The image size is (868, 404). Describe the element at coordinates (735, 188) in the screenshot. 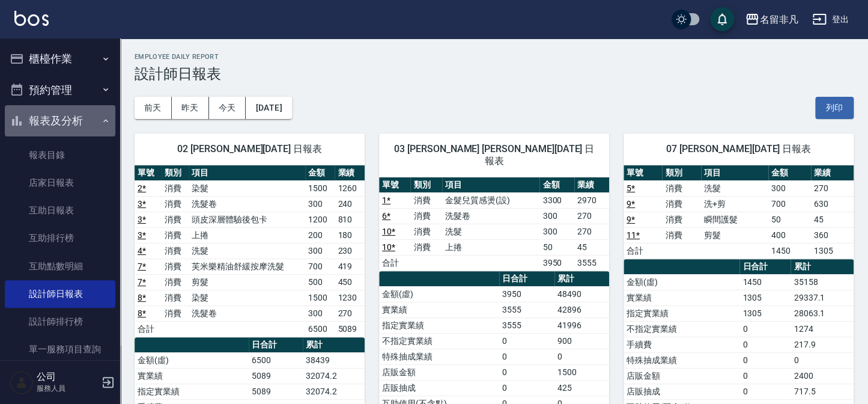

I see `td: 洗髮` at that location.